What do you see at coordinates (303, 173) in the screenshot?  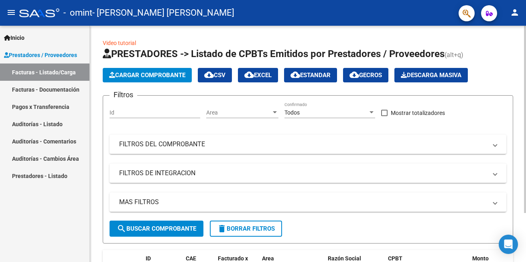 I see `mat-panel-title: FILTROS DE INTEGRACION` at bounding box center [303, 173].